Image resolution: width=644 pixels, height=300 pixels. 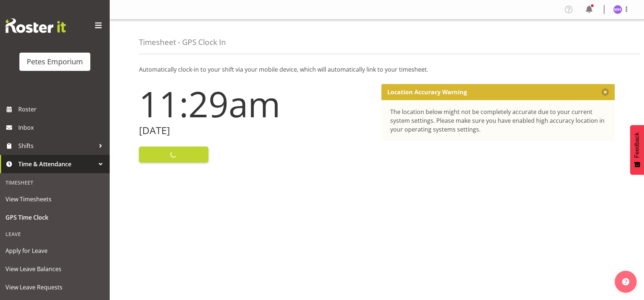 What do you see at coordinates (605, 92) in the screenshot?
I see `button: Close message` at bounding box center [605, 92].